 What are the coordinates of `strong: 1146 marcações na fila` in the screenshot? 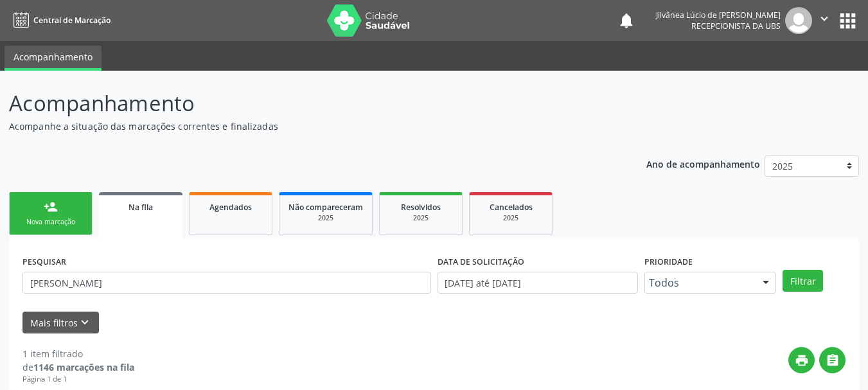 It's located at (83, 367).